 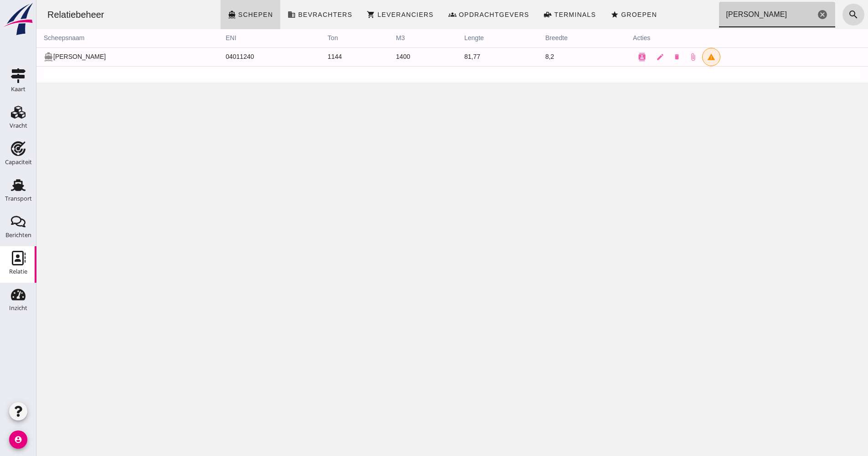 What do you see at coordinates (416, 15) in the screenshot?
I see `i: groups` at bounding box center [416, 15].